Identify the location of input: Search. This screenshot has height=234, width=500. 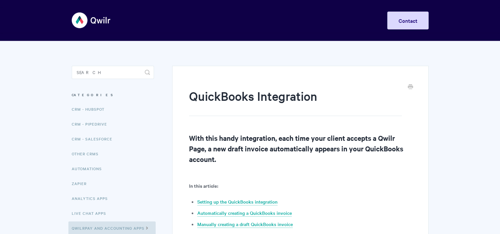
(113, 72).